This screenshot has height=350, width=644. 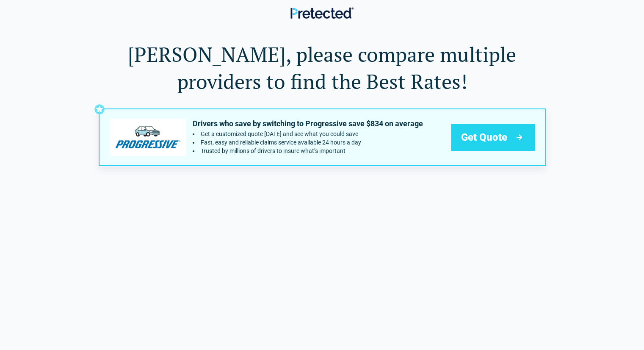 I want to click on p: Drivers who save by switching to Progressive save $834 on average, so click(x=308, y=123).